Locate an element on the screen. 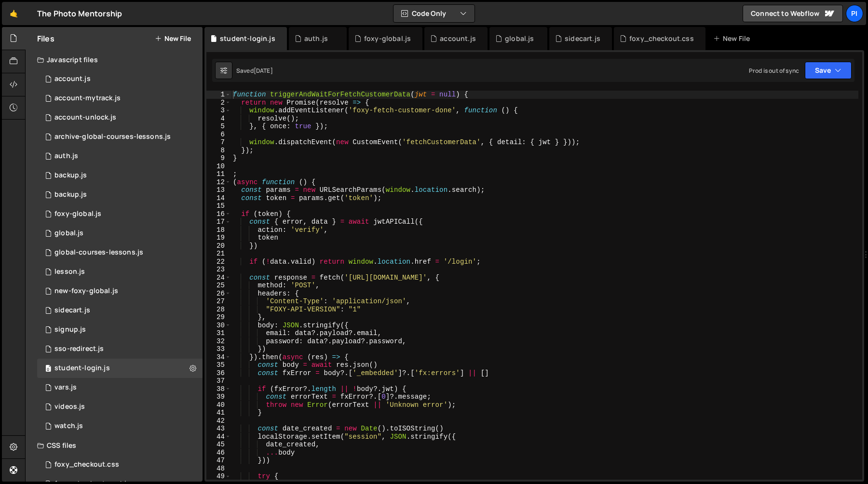  div: 17 is located at coordinates (218, 222).